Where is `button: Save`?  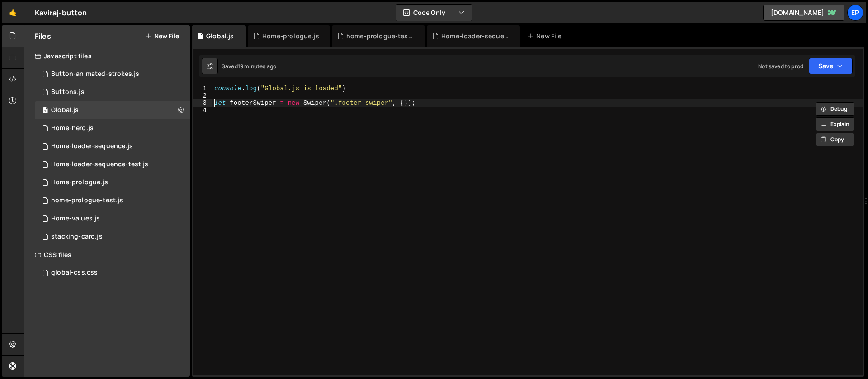 button: Save is located at coordinates (830, 66).